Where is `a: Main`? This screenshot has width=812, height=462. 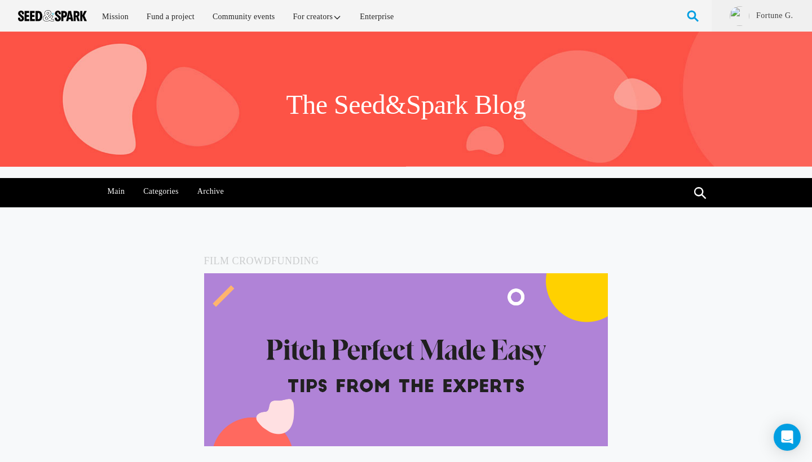 a: Main is located at coordinates (116, 192).